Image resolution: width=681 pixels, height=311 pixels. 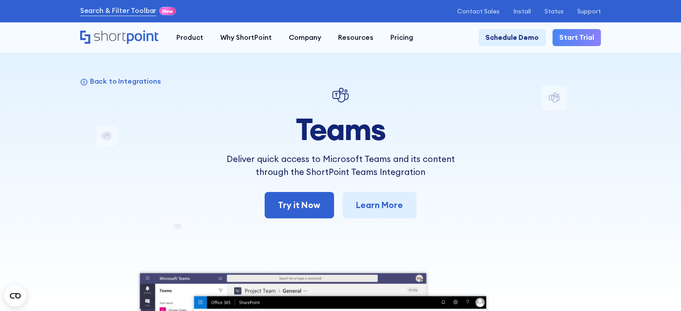 What do you see at coordinates (554, 11) in the screenshot?
I see `a: Status` at bounding box center [554, 11].